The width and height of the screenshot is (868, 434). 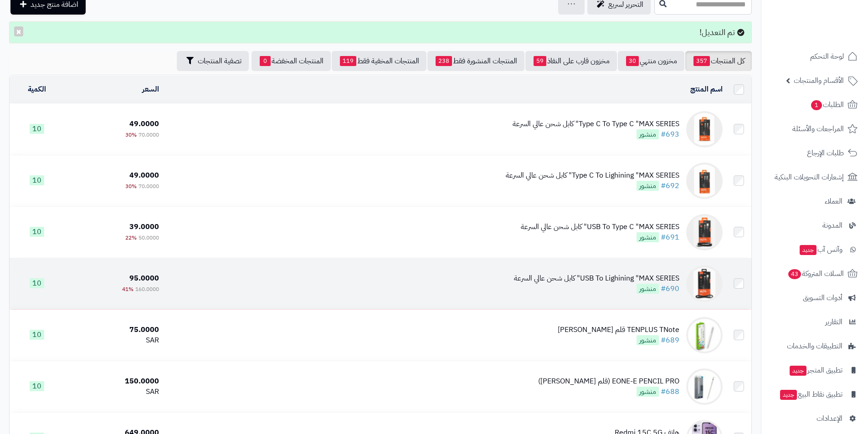 What do you see at coordinates (706, 89) in the screenshot?
I see `a: اسم المنتج` at bounding box center [706, 89].